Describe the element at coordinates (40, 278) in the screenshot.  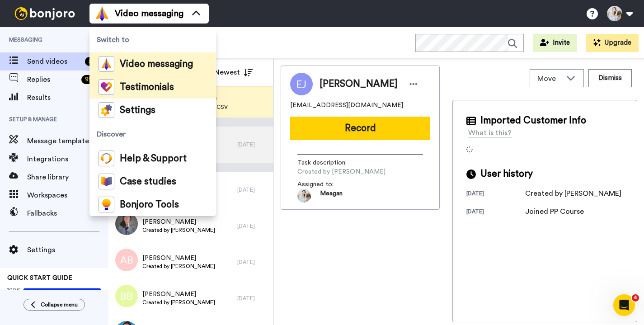
I see `span: QUICK START GUIDE` at that location.